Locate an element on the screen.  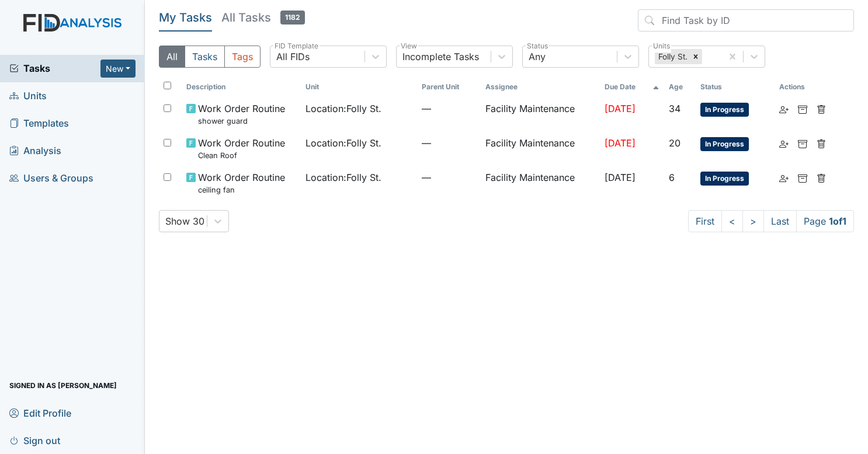
small: Clean Roof is located at coordinates (241, 156).